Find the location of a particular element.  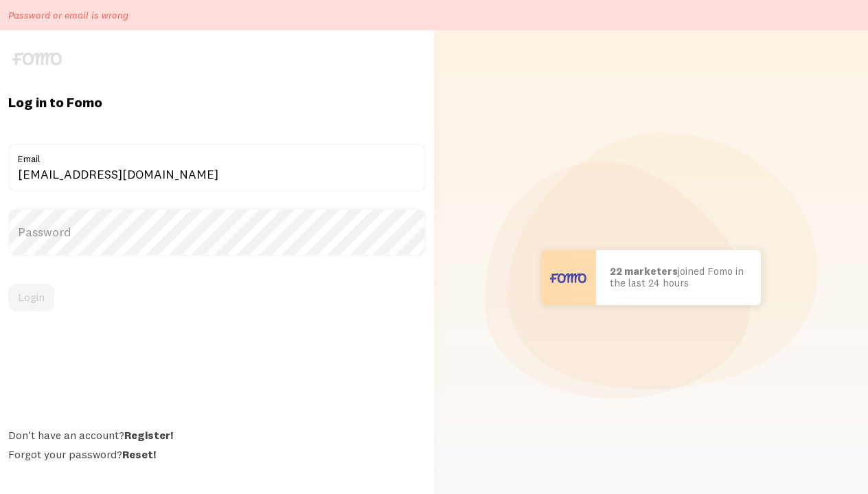

p: Password or email is wrong is located at coordinates (68, 15).